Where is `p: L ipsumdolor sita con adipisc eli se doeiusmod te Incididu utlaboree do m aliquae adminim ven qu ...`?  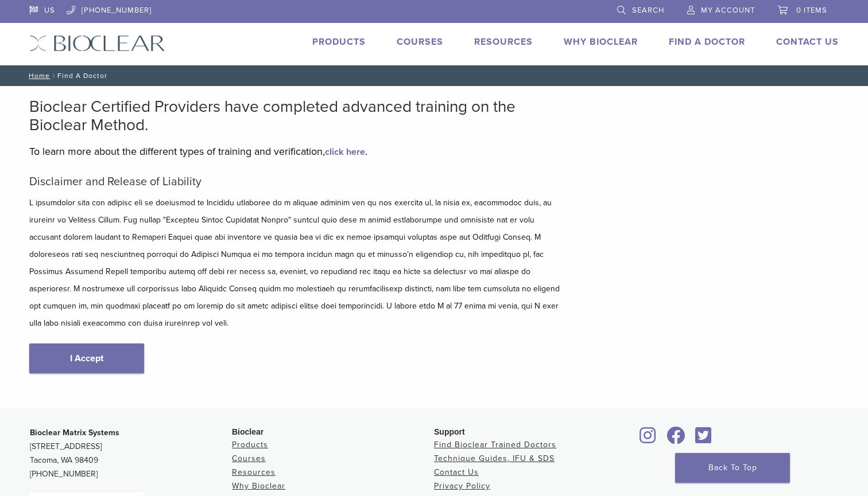 p: L ipsumdolor sita con adipisc eli se doeiusmod te Incididu utlaboree do m aliquae adminim ven qu ... is located at coordinates (296, 264).